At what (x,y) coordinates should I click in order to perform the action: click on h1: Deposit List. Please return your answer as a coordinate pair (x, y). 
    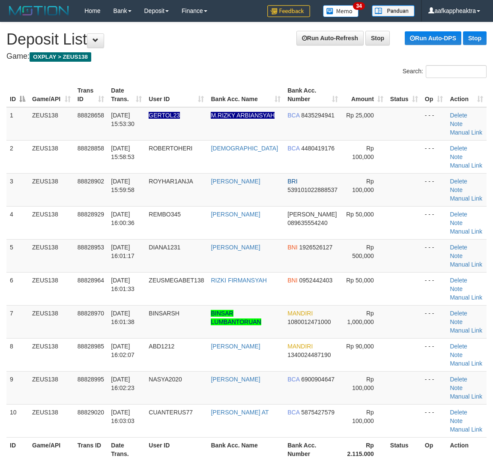
    Looking at the image, I should click on (246, 39).